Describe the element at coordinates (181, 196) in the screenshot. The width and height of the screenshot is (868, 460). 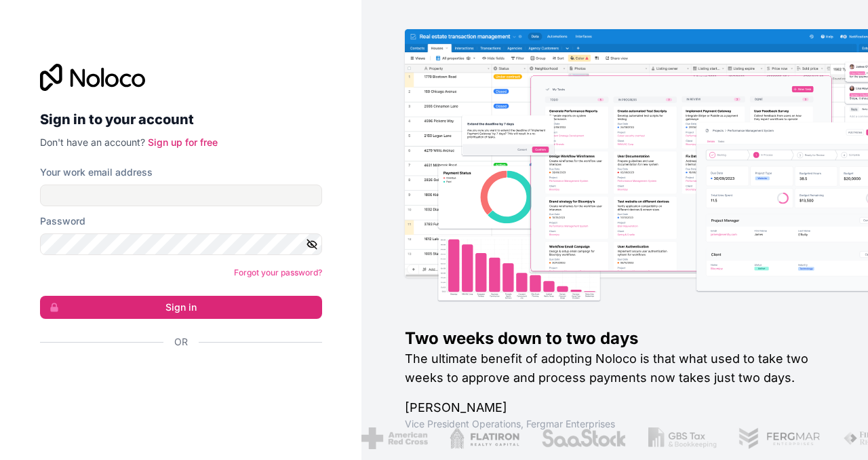
I see `input: Email address` at that location.